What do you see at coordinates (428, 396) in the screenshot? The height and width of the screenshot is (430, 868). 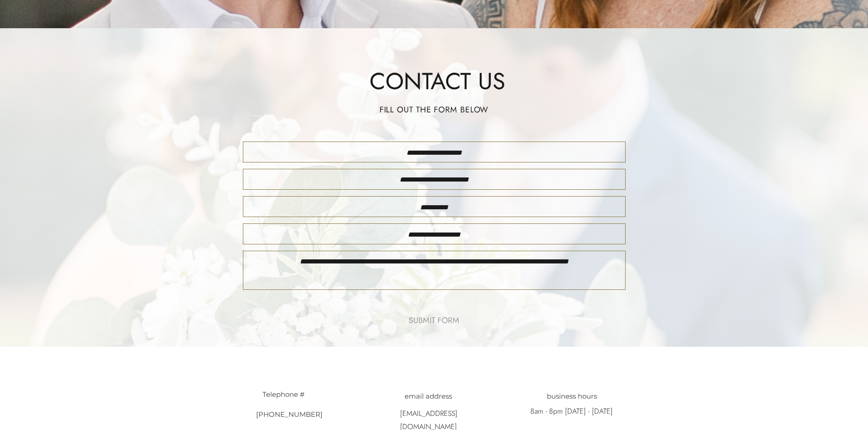 I see `h3: email address` at bounding box center [428, 396].